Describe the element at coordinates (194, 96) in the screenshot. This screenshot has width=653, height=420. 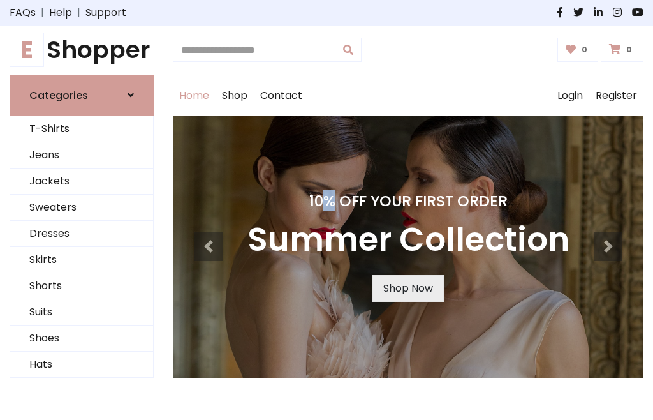
I see `a: Home` at that location.